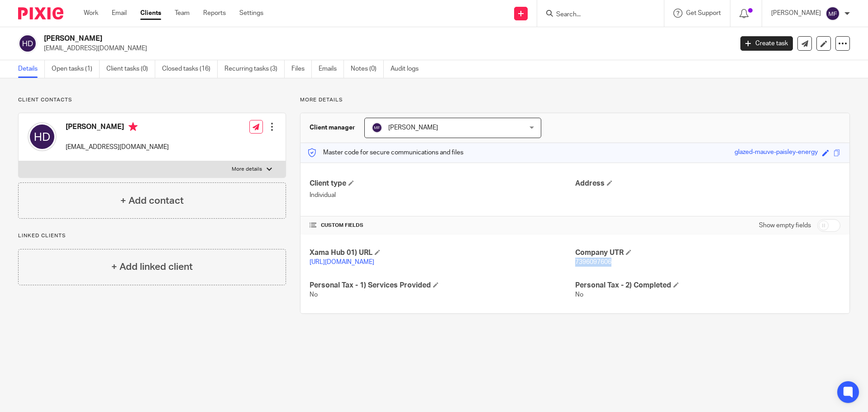  I want to click on a: Files, so click(301, 69).